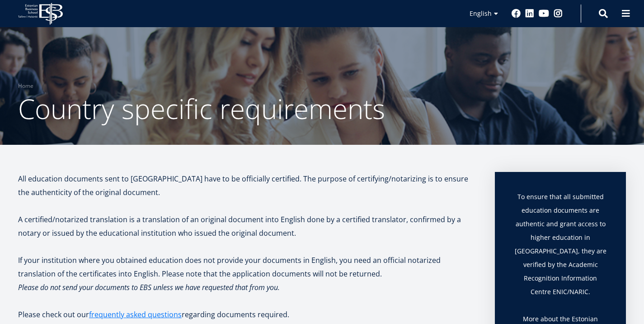 Image resolution: width=644 pixels, height=324 pixels. I want to click on a: Facebook, so click(516, 14).